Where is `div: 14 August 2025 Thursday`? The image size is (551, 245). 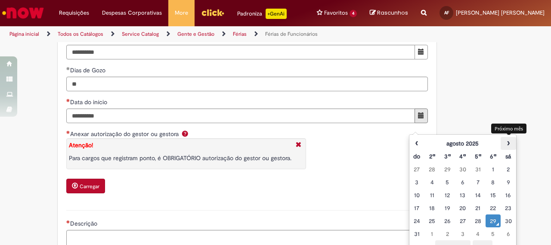 div: 14 August 2025 Thursday is located at coordinates (478, 195).